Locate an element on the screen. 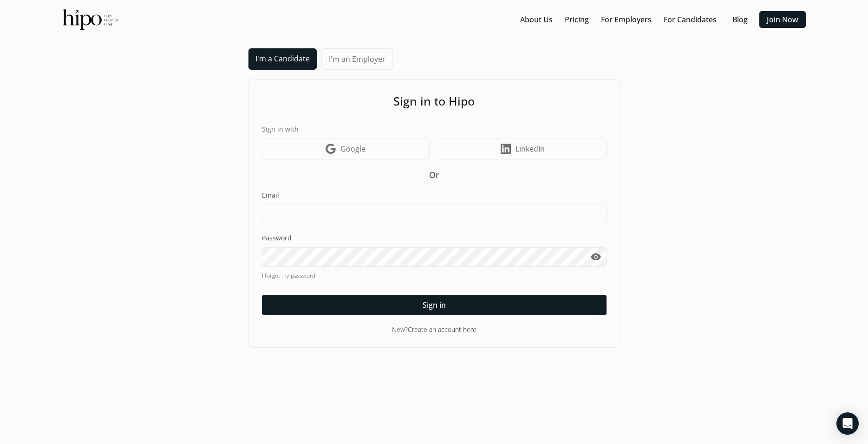  a: LinkedIn is located at coordinates (523, 148).